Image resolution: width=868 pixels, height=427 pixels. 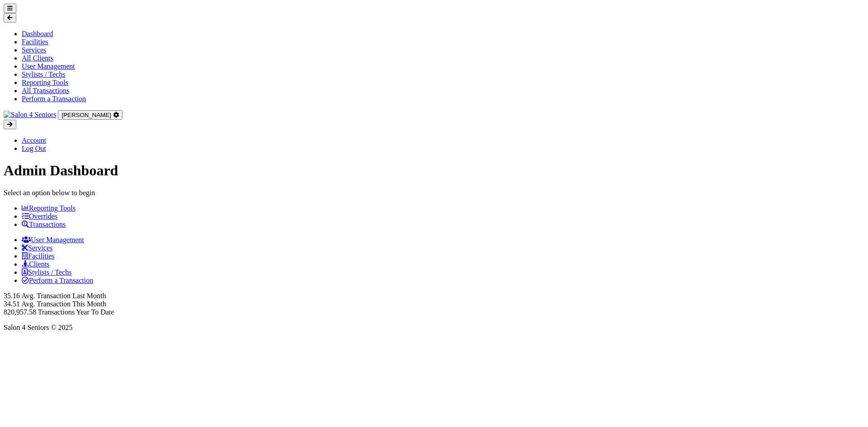 I want to click on p: Salon 4 Seniors © 2025, so click(x=434, y=327).